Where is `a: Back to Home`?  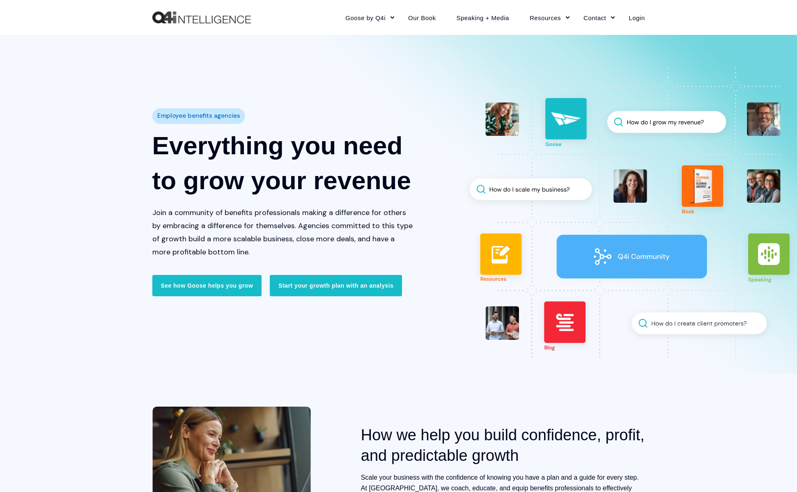 a: Back to Home is located at coordinates (202, 18).